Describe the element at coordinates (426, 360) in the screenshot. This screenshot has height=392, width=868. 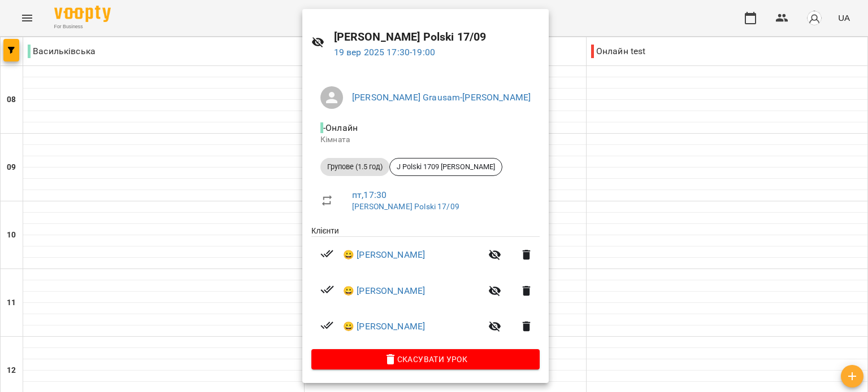
I see `button: Скасувати Урок` at that location.